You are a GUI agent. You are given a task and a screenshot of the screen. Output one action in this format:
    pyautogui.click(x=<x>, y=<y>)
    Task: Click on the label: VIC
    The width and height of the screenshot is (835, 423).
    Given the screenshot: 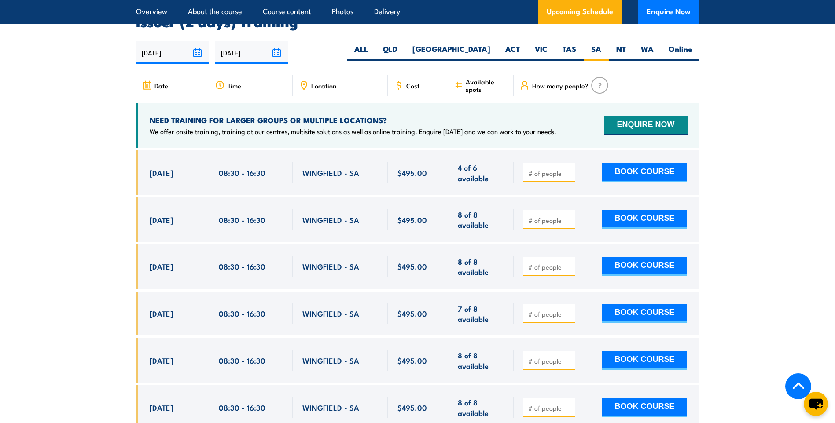 What is the action you would take?
    pyautogui.click(x=541, y=52)
    